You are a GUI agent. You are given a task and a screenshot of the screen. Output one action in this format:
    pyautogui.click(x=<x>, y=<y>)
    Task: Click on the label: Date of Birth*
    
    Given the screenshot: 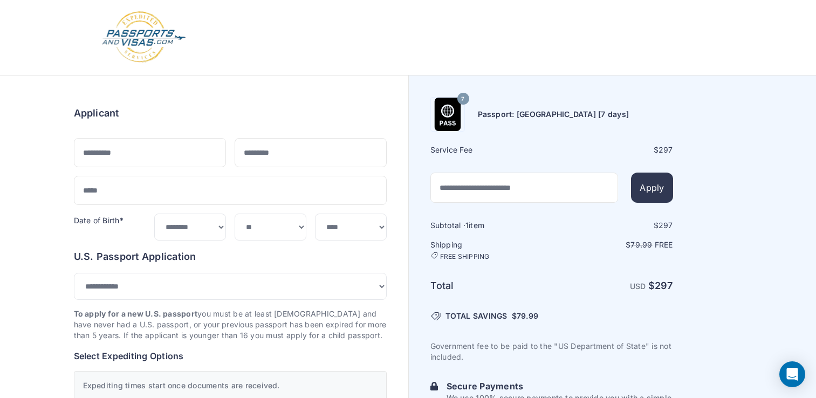 What is the action you would take?
    pyautogui.click(x=99, y=220)
    